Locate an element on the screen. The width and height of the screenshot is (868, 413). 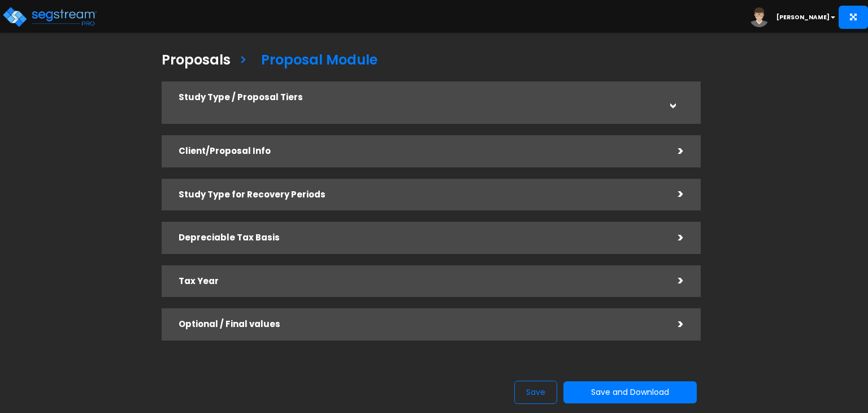
h5: Study Type / Proposal Tiers is located at coordinates (420, 97).